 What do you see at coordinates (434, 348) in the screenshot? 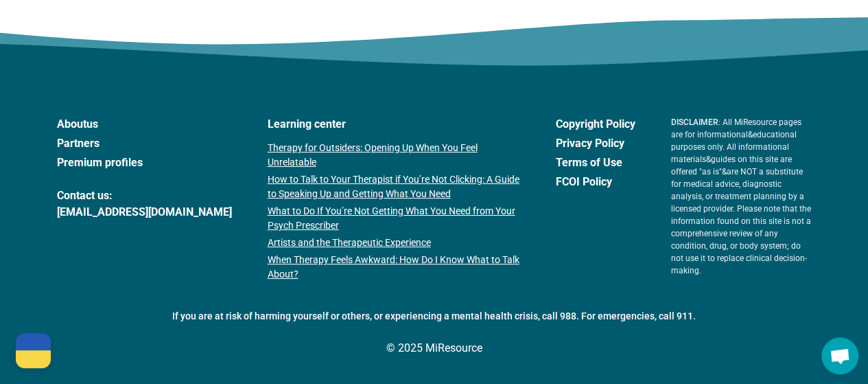
I see `p: © 2025 MiResource` at bounding box center [434, 348].